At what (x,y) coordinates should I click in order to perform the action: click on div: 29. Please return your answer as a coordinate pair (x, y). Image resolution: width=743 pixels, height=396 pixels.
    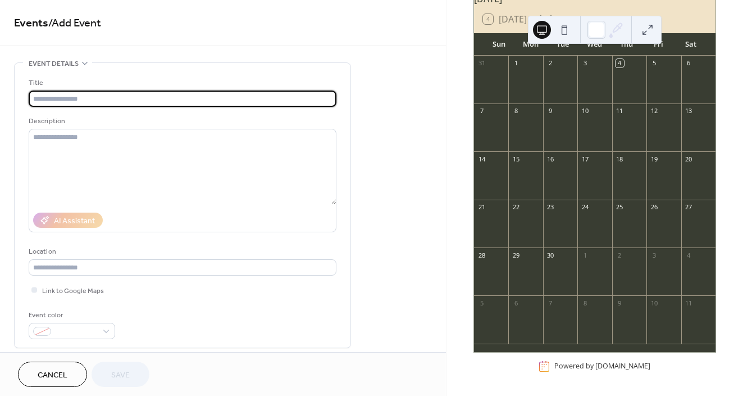
    Looking at the image, I should click on (516, 255).